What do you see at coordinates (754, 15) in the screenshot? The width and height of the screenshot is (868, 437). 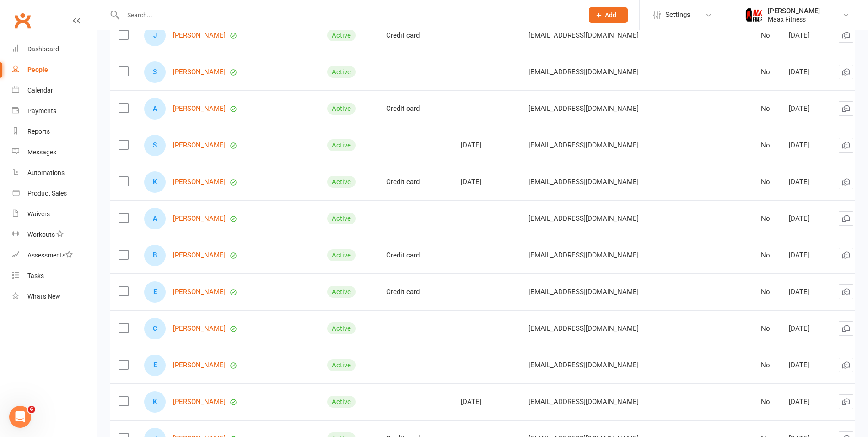 I see `img: thumb_image1759205071.png` at bounding box center [754, 15].